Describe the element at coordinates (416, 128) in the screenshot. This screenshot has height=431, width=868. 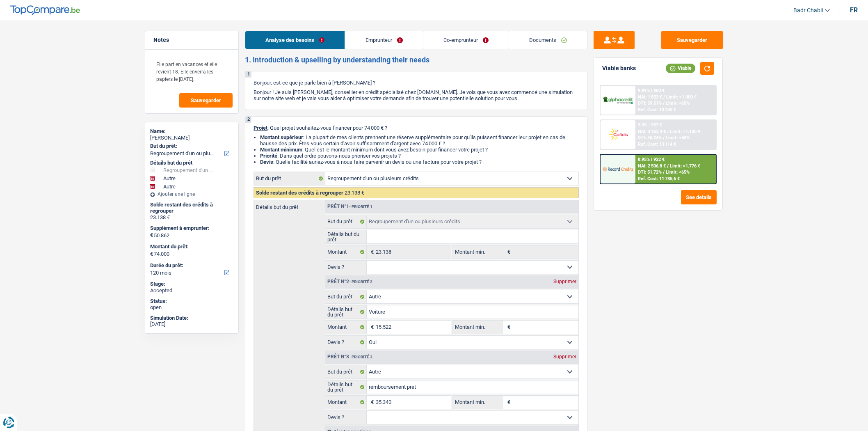
I see `p: : Quel projet souhaitez-vous financer pour 74 000 € ?` at that location.